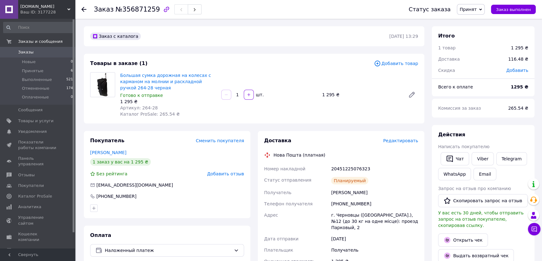 The height and width of the screenshot is (261, 542). What do you see at coordinates (44, 7) in the screenshot?
I see `span: BAGS.FOR.LIFE` at bounding box center [44, 7].